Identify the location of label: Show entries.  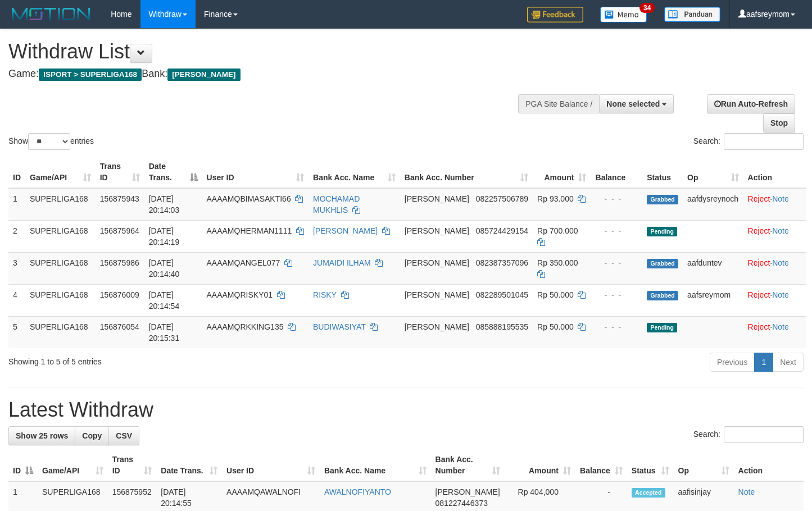
(51, 141).